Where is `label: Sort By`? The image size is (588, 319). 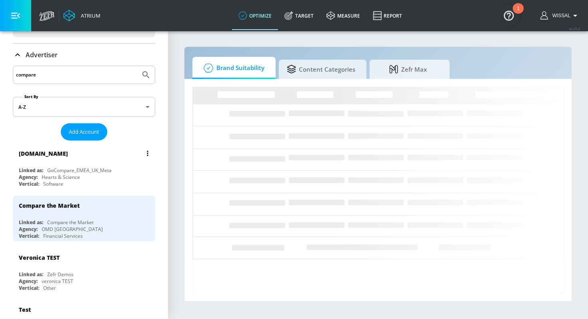 label: Sort By is located at coordinates (31, 96).